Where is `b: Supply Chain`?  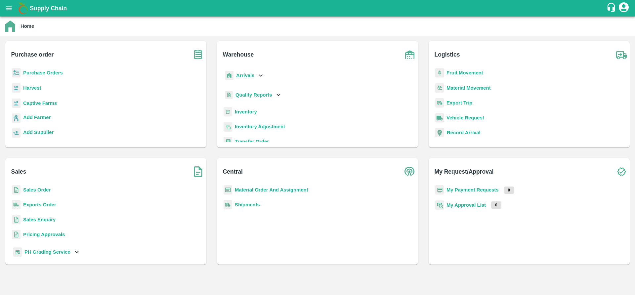
b: Supply Chain is located at coordinates (48, 8).